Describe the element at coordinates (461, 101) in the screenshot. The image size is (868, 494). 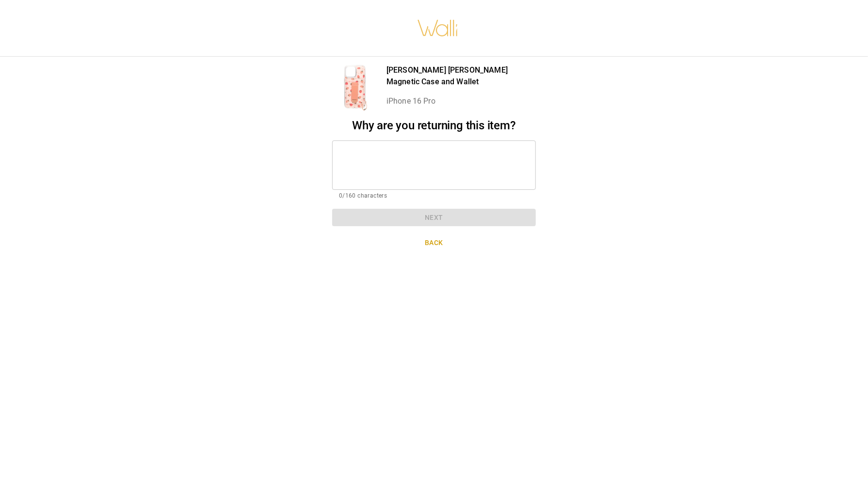
I see `p: iPhone 16 Pro` at that location.